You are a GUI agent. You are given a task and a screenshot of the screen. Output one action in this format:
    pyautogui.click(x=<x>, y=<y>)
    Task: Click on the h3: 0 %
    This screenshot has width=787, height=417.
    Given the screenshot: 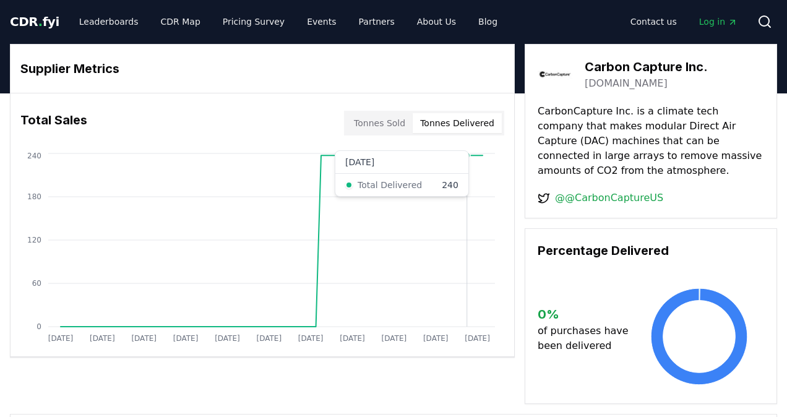 What is the action you would take?
    pyautogui.click(x=586, y=314)
    